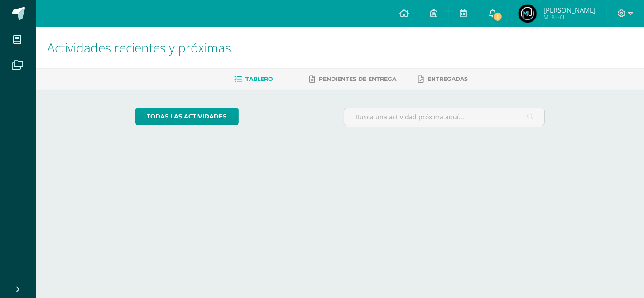 This screenshot has height=298, width=644. I want to click on span: Pendientes de entrega, so click(358, 79).